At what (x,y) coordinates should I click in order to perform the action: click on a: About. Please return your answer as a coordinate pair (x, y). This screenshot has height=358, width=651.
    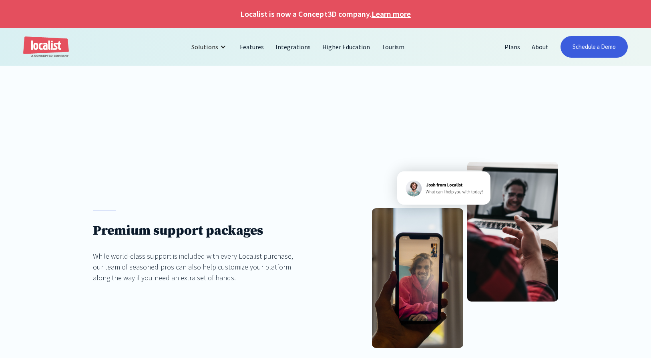
    Looking at the image, I should click on (540, 47).